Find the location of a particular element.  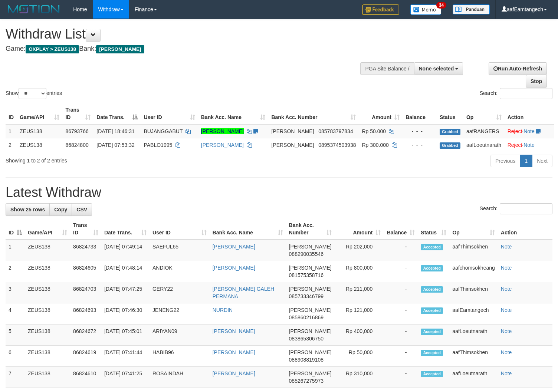

span: PABLO1995 is located at coordinates (158, 145).